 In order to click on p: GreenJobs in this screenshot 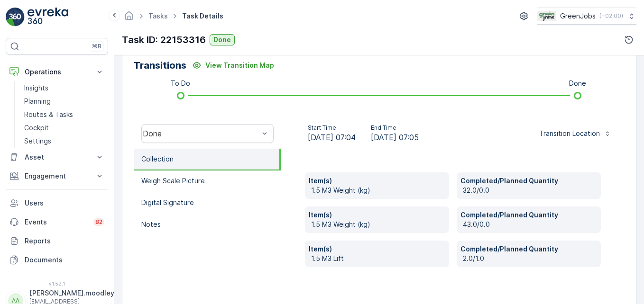, I will do `click(577, 16)`.